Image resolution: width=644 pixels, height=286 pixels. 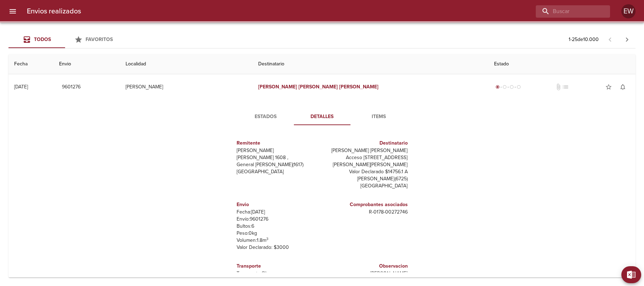 I want to click on span: No tiene pedido asociado, so click(x=566, y=87).